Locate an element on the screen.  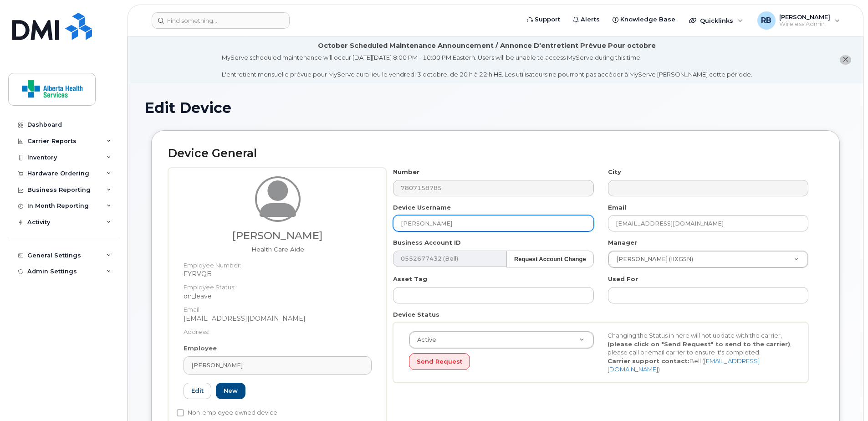
strong: (please click on "Send Request" to send to the carrier) is located at coordinates (699, 344).